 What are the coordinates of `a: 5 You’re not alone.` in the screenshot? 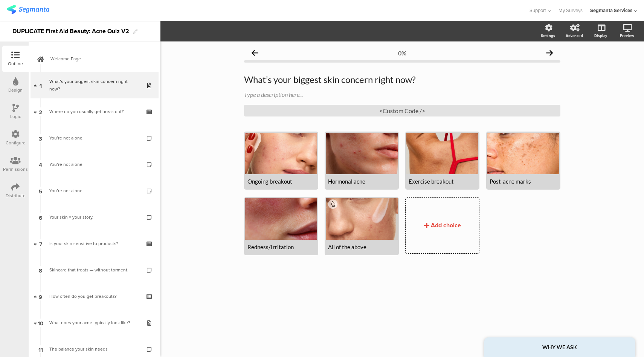 It's located at (94, 191).